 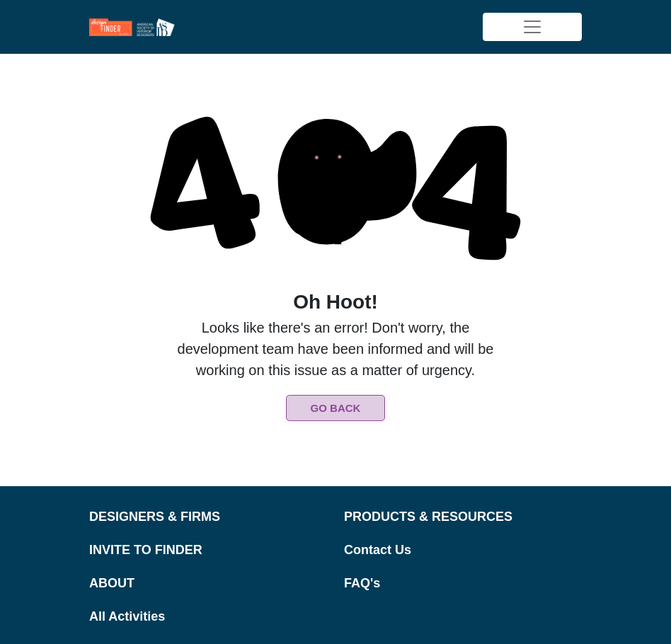 What do you see at coordinates (335, 408) in the screenshot?
I see `button: Go Back` at bounding box center [335, 408].